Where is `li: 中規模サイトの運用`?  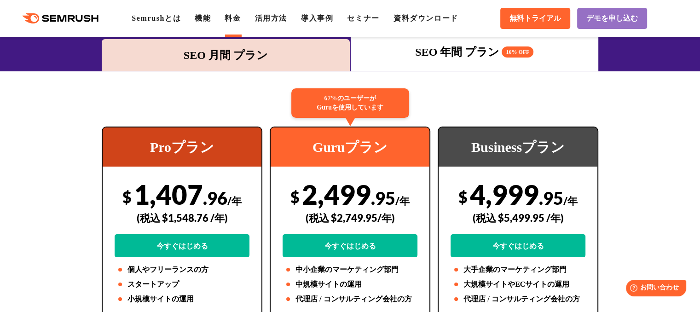 li: 中規模サイトの運用 is located at coordinates (350, 284).